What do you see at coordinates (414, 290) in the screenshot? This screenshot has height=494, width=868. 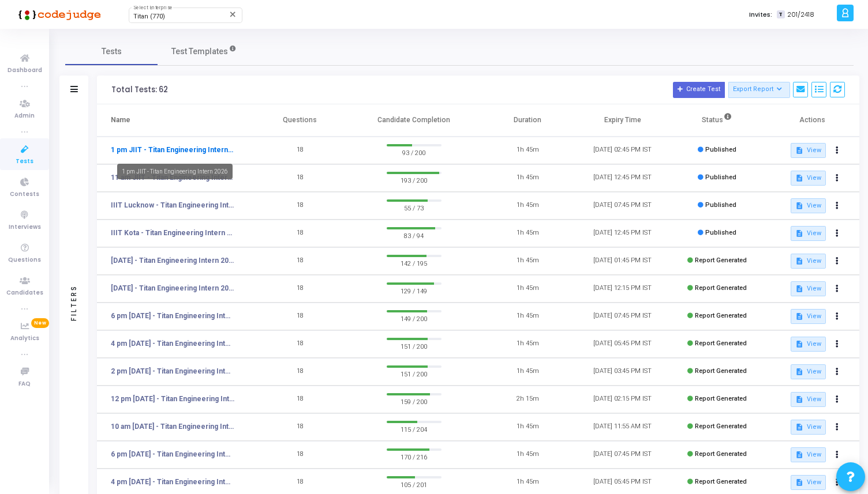 I see `span: 129 / 149` at bounding box center [414, 290].